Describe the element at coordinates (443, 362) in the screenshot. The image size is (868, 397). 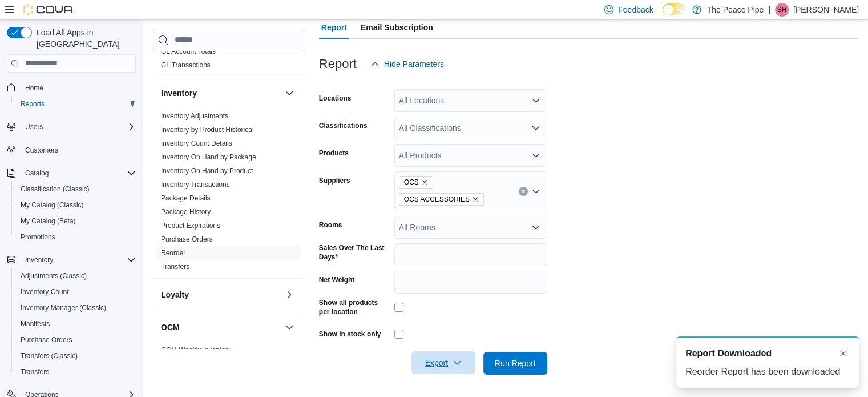
I see `span: Export` at that location.